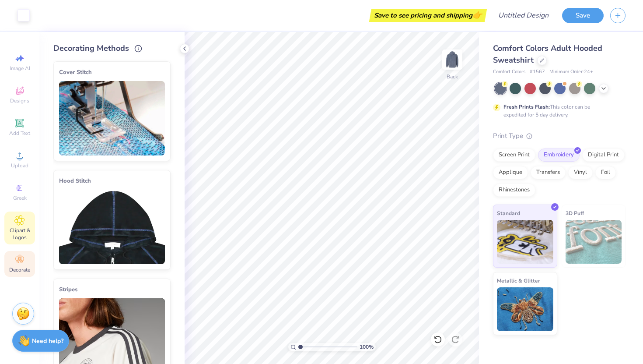 This screenshot has width=643, height=364. I want to click on div: Stripes, so click(112, 289).